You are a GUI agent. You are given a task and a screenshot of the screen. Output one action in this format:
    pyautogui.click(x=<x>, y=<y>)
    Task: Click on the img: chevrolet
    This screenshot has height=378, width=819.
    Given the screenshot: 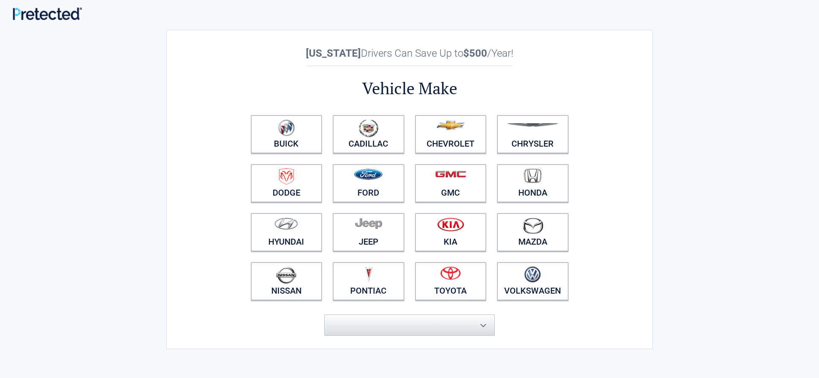 What is the action you would take?
    pyautogui.click(x=450, y=125)
    